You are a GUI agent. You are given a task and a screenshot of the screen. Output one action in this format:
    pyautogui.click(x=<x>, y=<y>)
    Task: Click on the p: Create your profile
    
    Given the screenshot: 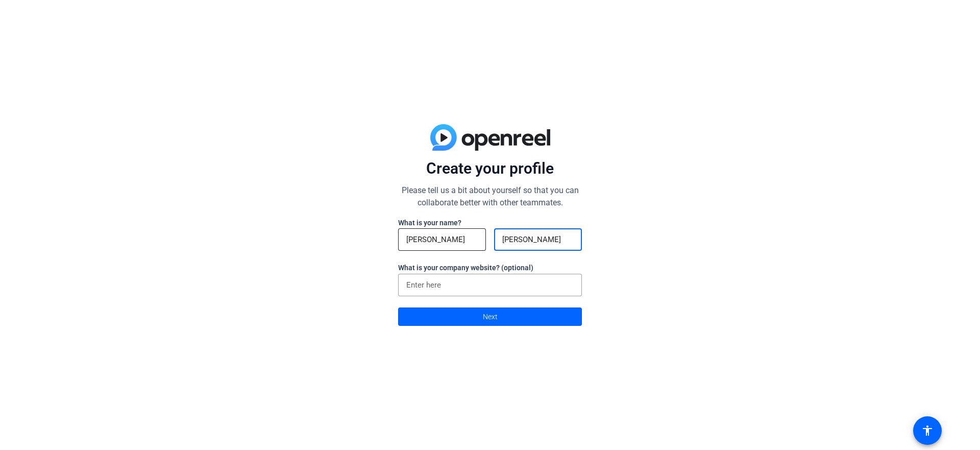 What is the action you would take?
    pyautogui.click(x=490, y=168)
    